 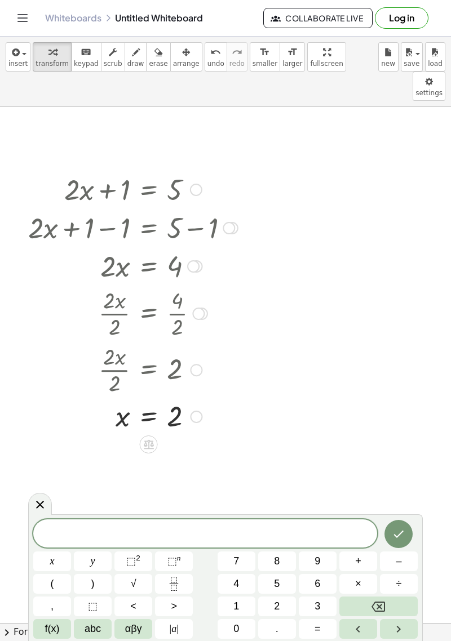 What do you see at coordinates (133, 584) in the screenshot?
I see `button: Square root` at bounding box center [133, 584].